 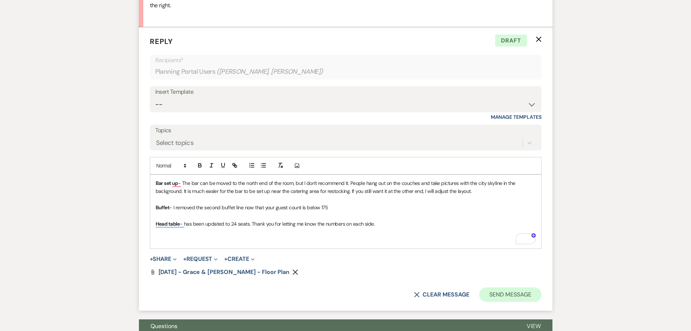 What do you see at coordinates (239, 259) in the screenshot?
I see `button: Create` at bounding box center [239, 259].